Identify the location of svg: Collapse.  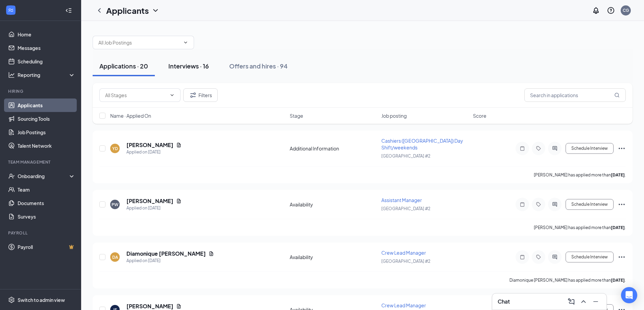
(68, 11).